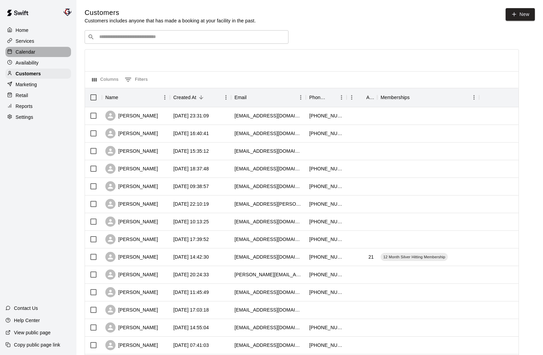 This screenshot has width=543, height=355. What do you see at coordinates (68, 12) in the screenshot?
I see `img: Mike Colangelo (Owner)` at bounding box center [68, 12].